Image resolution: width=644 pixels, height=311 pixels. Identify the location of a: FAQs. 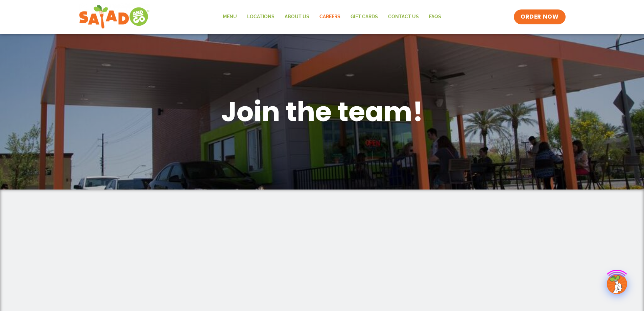
(435, 17).